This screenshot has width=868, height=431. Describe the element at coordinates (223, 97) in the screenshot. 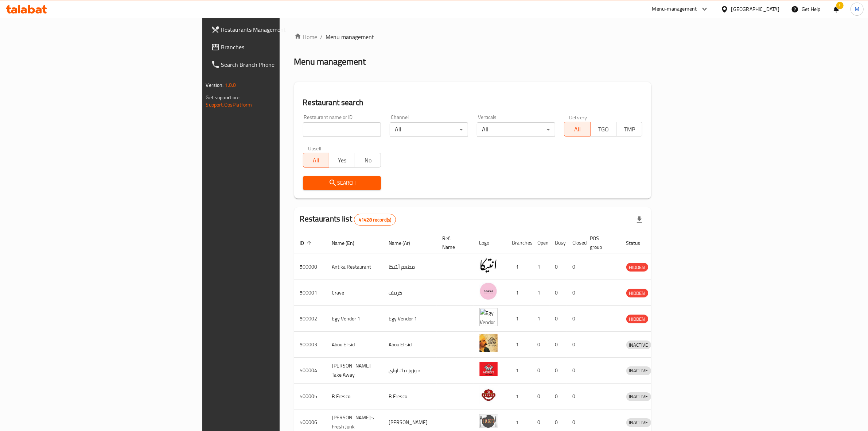

I see `span: Get support on:` at that location.